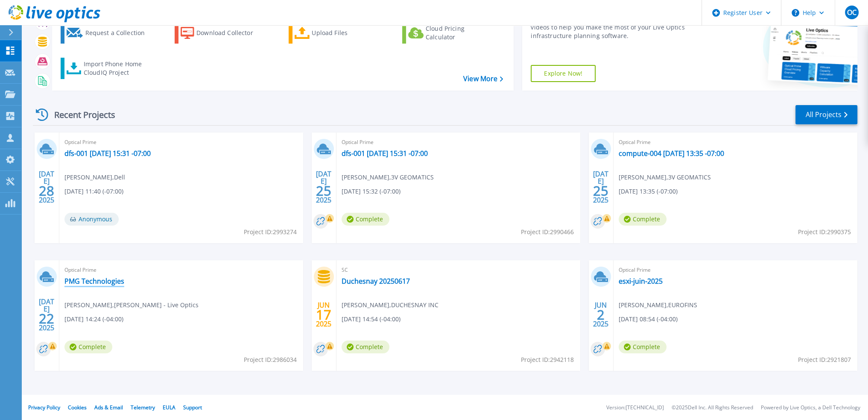 This screenshot has height=420, width=868. Describe the element at coordinates (108, 407) in the screenshot. I see `a: Ads & Email` at that location.